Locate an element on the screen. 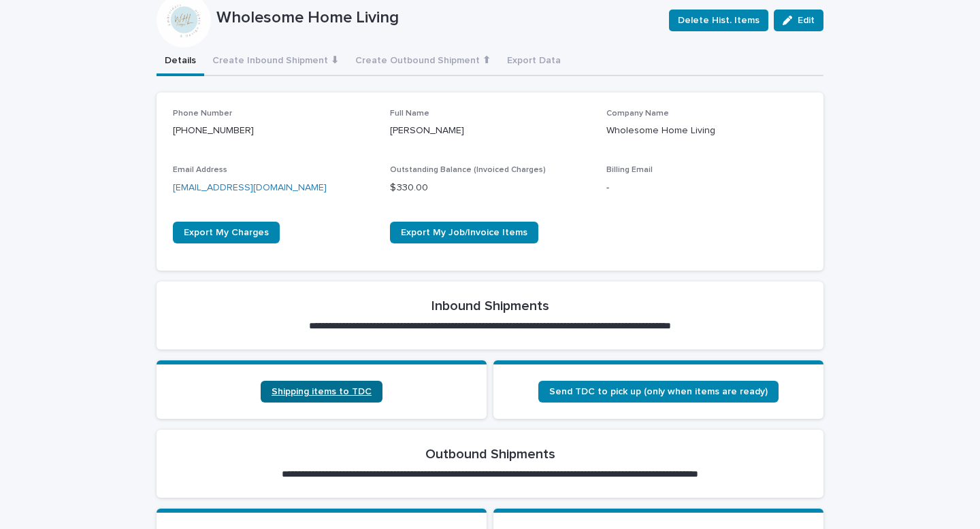 The height and width of the screenshot is (529, 980). span: Export My Job/Invoice Items is located at coordinates (464, 233).